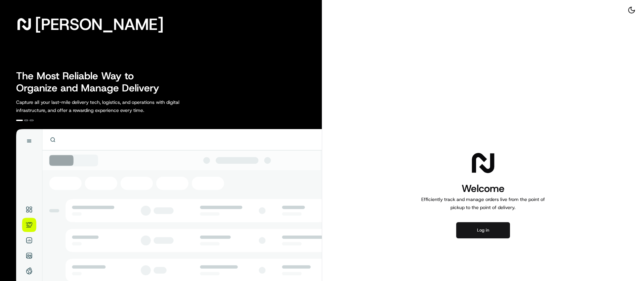 Image resolution: width=644 pixels, height=281 pixels. What do you see at coordinates (483, 230) in the screenshot?
I see `button: Log in` at bounding box center [483, 230].